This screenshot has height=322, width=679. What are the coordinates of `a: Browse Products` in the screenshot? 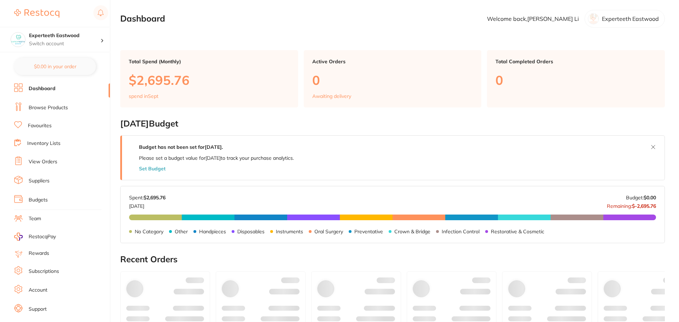 It's located at (48, 108).